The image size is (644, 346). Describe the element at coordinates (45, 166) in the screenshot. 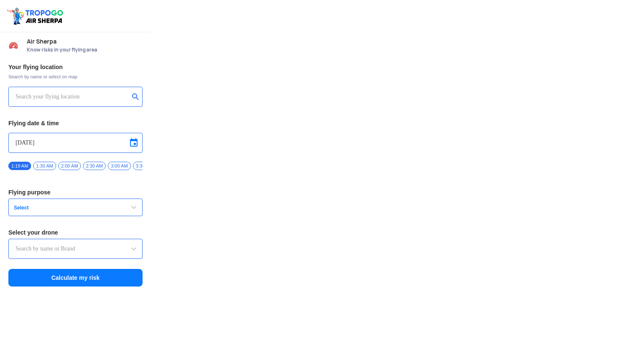

I see `span: 1:30 AM` at that location.